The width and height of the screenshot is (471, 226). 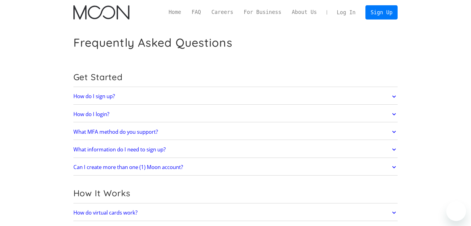 What do you see at coordinates (196, 12) in the screenshot?
I see `a: FAQ` at bounding box center [196, 12].